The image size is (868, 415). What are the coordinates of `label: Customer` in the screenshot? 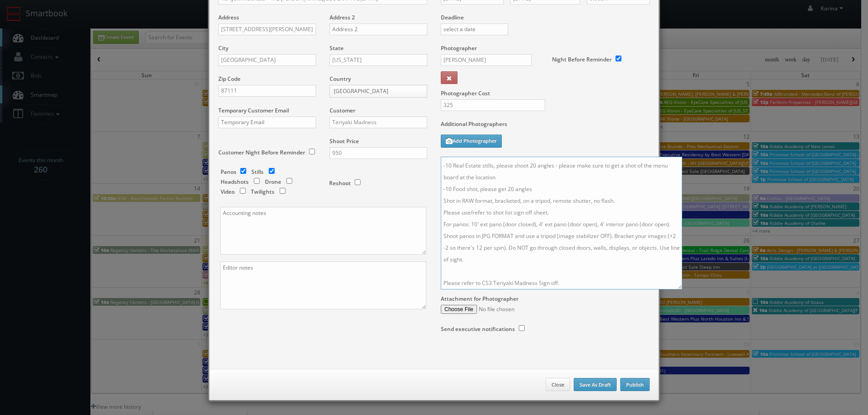 It's located at (342, 110).